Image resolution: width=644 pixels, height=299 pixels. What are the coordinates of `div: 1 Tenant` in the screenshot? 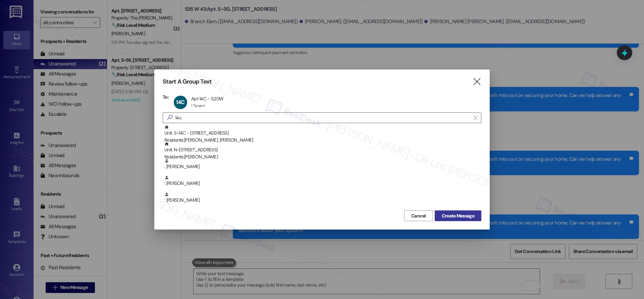 It's located at (198, 106).